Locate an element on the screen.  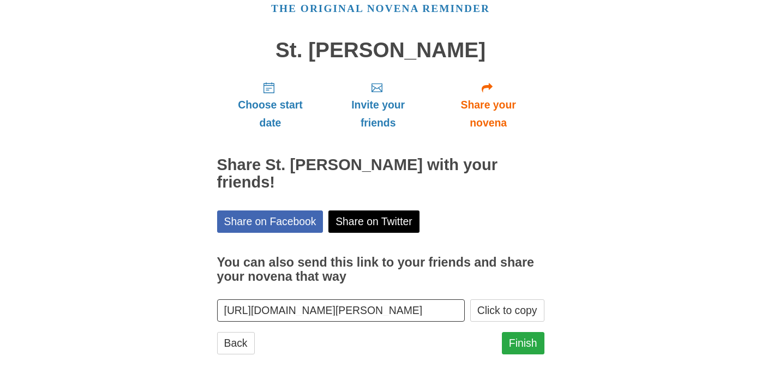
a: Share on Twitter is located at coordinates (374, 221).